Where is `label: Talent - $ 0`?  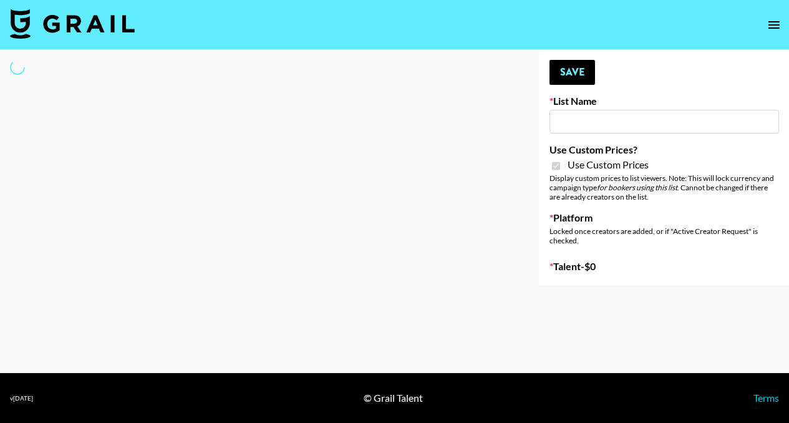 label: Talent - $ 0 is located at coordinates (664, 266).